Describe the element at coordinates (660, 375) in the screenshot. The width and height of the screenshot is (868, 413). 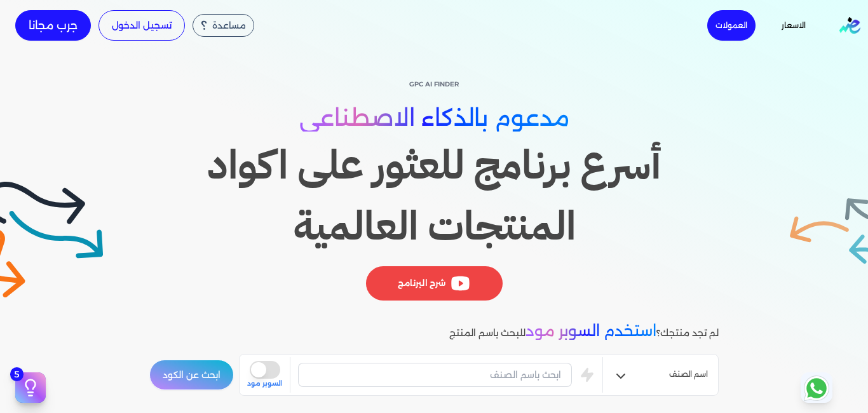
I see `button: اسم الصنف` at that location.